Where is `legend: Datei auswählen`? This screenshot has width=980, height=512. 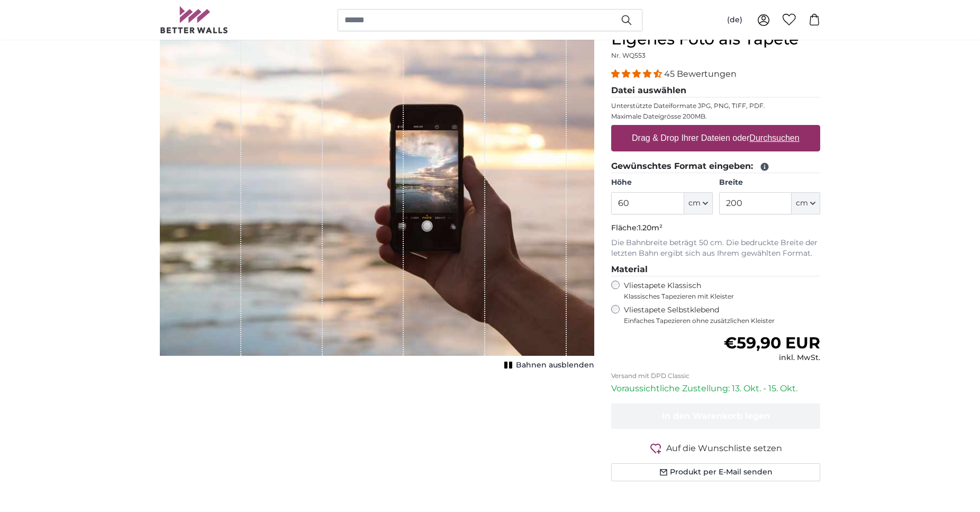 legend: Datei auswählen is located at coordinates (715, 90).